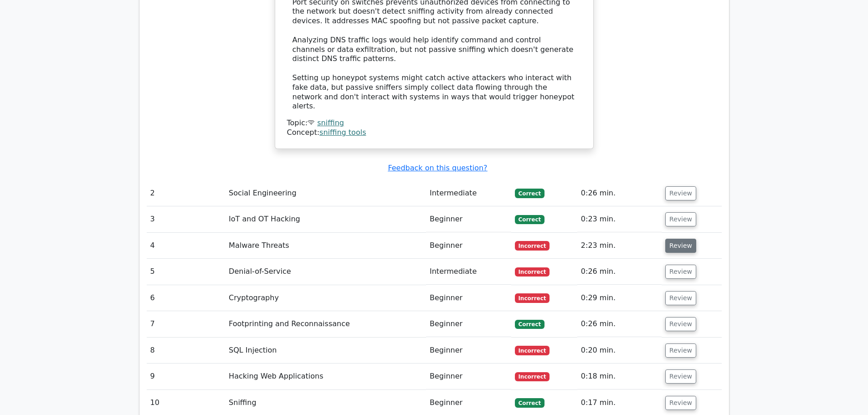 The image size is (868, 415). I want to click on td: 4, so click(186, 246).